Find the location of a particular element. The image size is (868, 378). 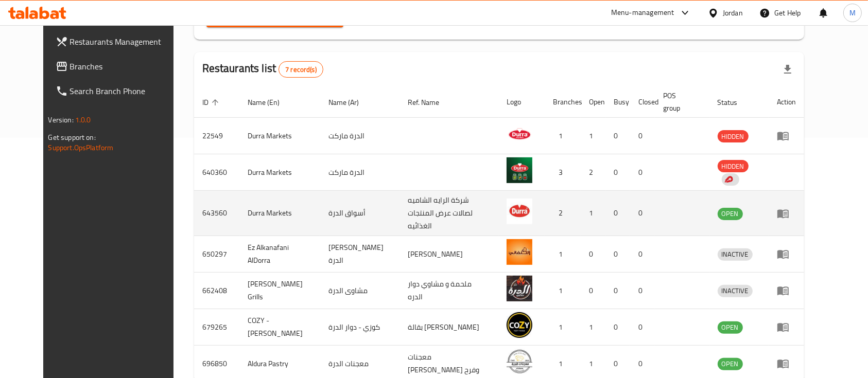

td: 643560 is located at coordinates (217, 213).